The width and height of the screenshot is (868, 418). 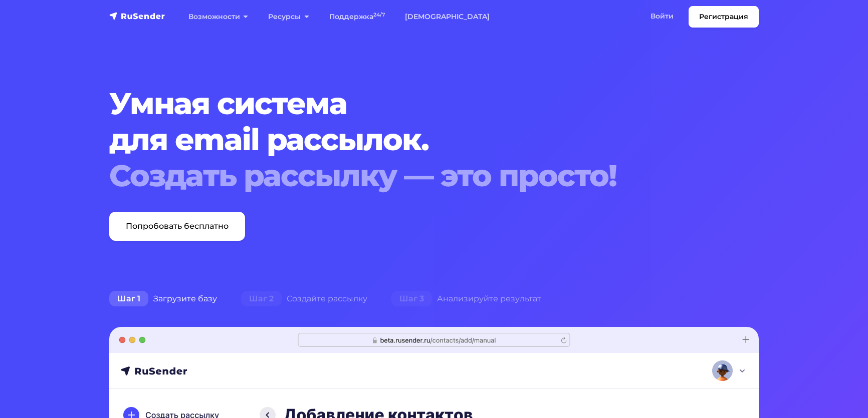 I want to click on a: Попробовать бесплатно, so click(x=177, y=226).